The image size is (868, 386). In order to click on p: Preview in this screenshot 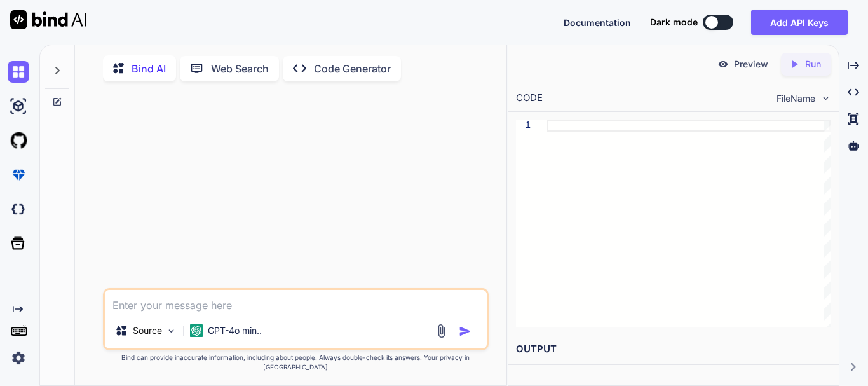, I will do `click(751, 64)`.